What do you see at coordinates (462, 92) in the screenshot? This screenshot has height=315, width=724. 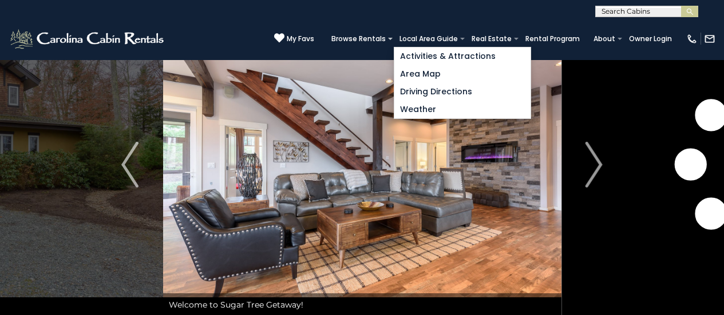 I see `a: Driving Directions` at bounding box center [462, 92].